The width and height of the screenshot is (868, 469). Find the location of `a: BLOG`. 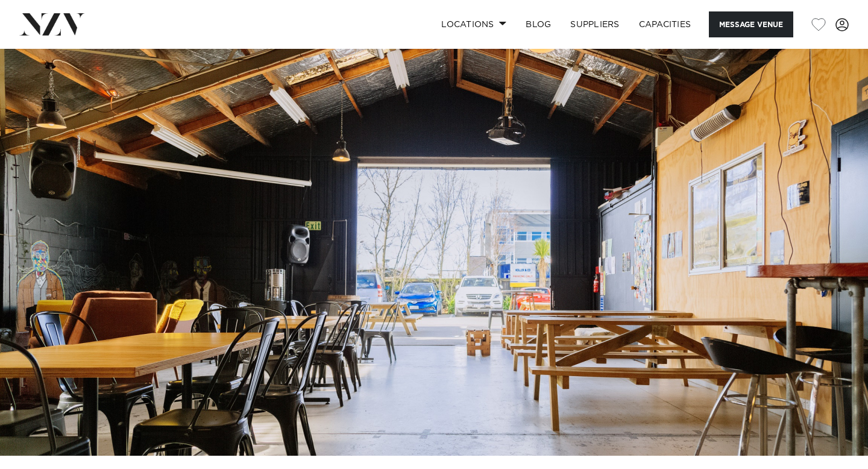

a: BLOG is located at coordinates (538, 24).